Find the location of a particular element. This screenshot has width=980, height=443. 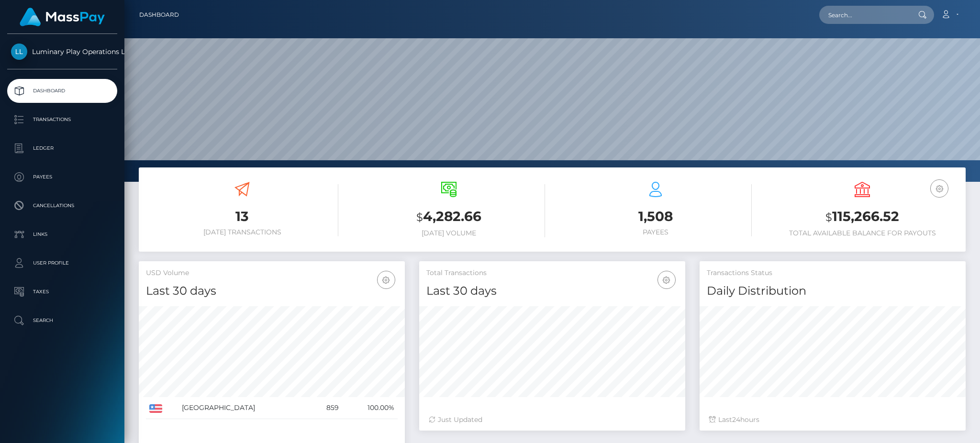

h3: 1,508 is located at coordinates (655, 216).